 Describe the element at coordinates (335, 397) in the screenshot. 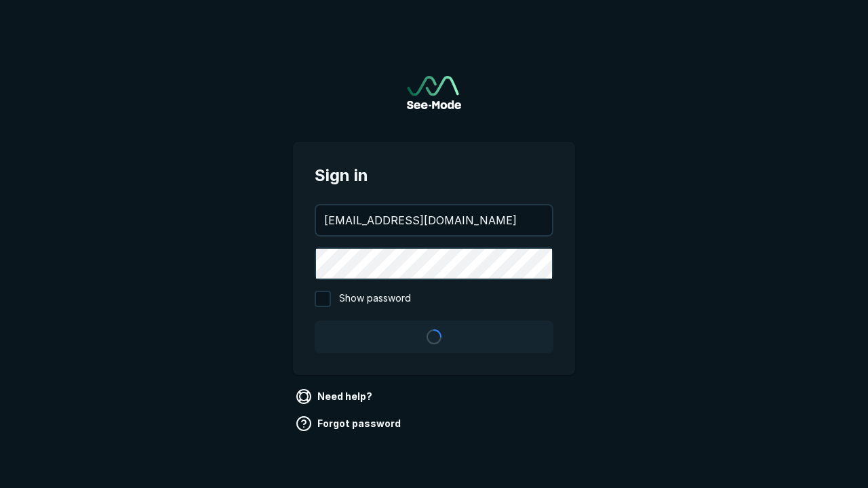

I see `a: Need help?` at that location.